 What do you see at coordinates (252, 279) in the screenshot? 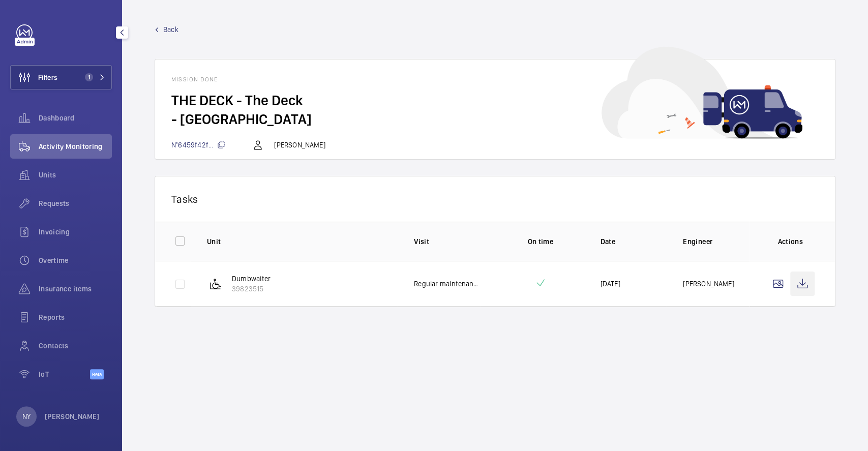
I see `p: Dumbwaiter` at bounding box center [252, 279].